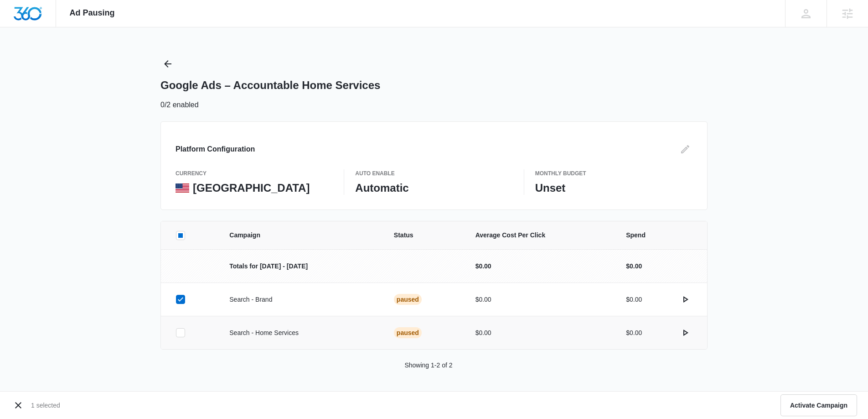  What do you see at coordinates (92, 13) in the screenshot?
I see `span: Ad Pausing` at bounding box center [92, 13].